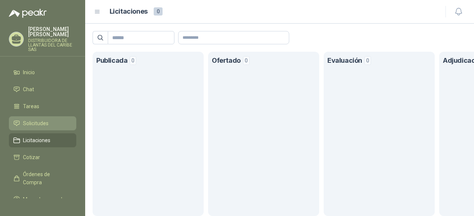  I want to click on span: Cotizar, so click(31, 158).